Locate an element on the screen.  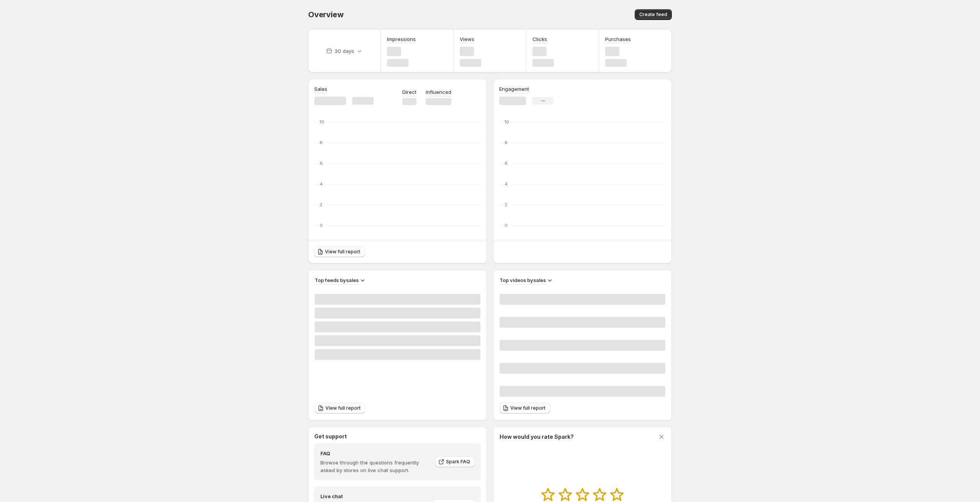
a: Spark FAQ is located at coordinates (454, 462).